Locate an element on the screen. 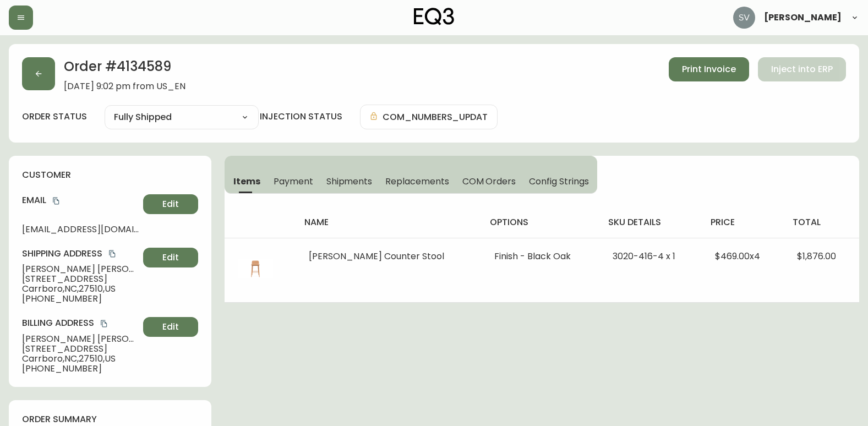  span: Config Strings is located at coordinates (558, 181).